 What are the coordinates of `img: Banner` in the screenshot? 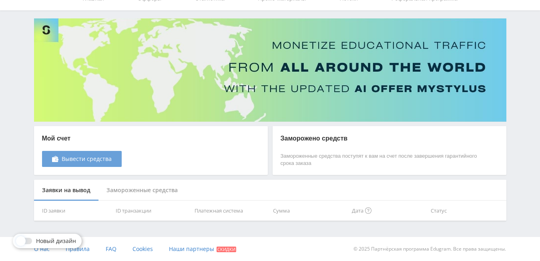 It's located at (270, 70).